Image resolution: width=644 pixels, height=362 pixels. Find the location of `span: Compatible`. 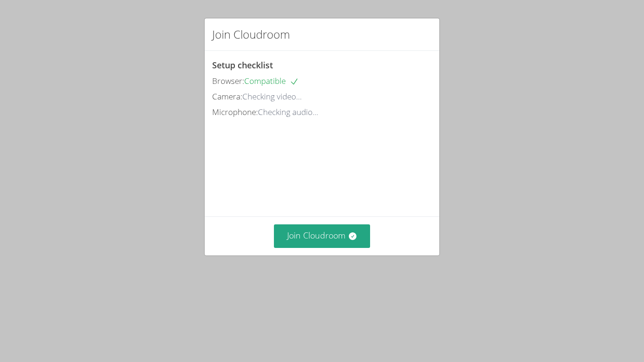

span: Compatible is located at coordinates (271, 81).